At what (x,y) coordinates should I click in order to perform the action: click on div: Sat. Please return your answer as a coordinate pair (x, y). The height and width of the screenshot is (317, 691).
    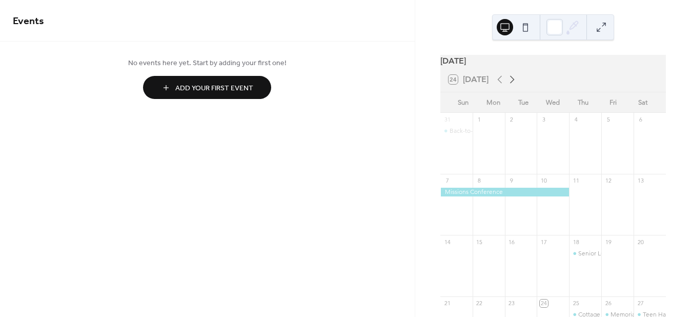
    Looking at the image, I should click on (642, 102).